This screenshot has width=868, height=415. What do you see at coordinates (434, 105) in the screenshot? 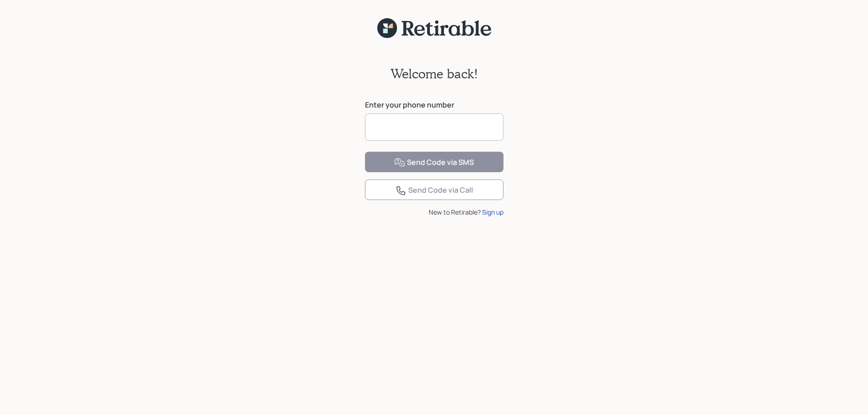
I see `label: Enter your phone number` at bounding box center [434, 105].